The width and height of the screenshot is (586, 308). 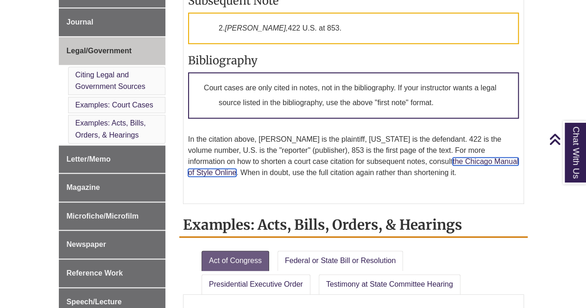 What do you see at coordinates (256, 284) in the screenshot?
I see `a: Presidential Executive Order` at bounding box center [256, 284].